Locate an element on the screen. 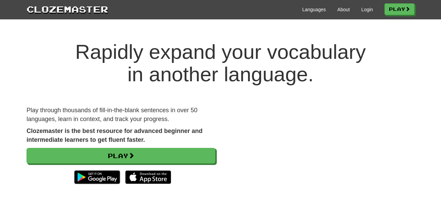 This screenshot has width=441, height=219. img: Download_on_the_App_Store_Badge_US-UK_135x40-25178aeef6eb6b83b96f5f2d004eda3bffbb37122de64afbaef7... is located at coordinates (148, 177).